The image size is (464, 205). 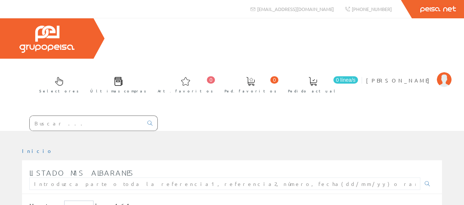 What do you see at coordinates (118, 91) in the screenshot?
I see `span: Últimas compras` at bounding box center [118, 91].